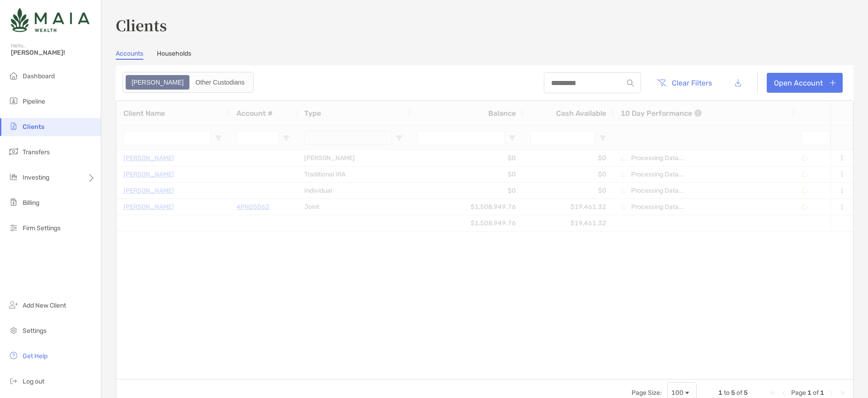  What do you see at coordinates (677, 392) in the screenshot?
I see `div: 100` at bounding box center [677, 392].